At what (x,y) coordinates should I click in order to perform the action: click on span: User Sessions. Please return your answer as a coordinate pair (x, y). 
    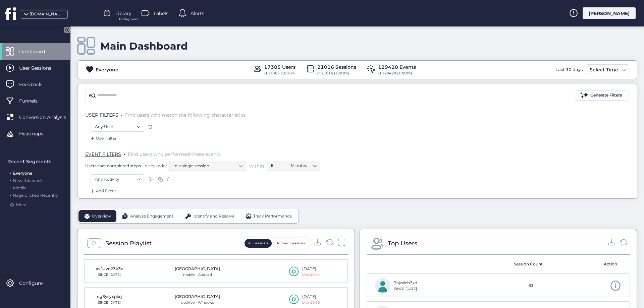
    Looking at the image, I should click on (40, 68).